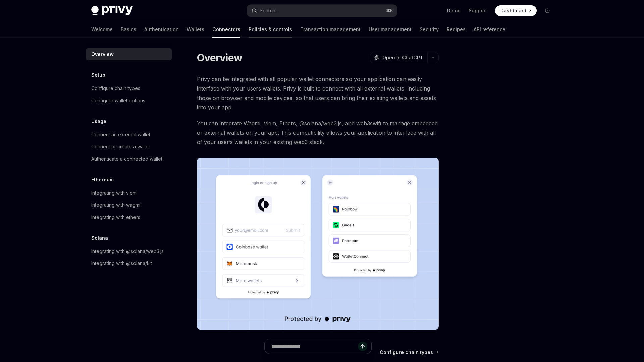 The width and height of the screenshot is (644, 362). I want to click on div: Connect an external wallet, so click(120, 135).